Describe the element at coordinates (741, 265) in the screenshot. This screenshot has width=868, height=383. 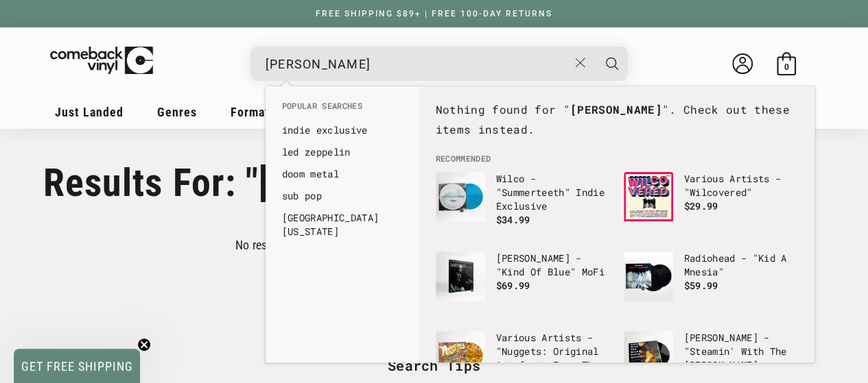
I see `p: Radiohead - "Kid A Mnesia"` at that location.